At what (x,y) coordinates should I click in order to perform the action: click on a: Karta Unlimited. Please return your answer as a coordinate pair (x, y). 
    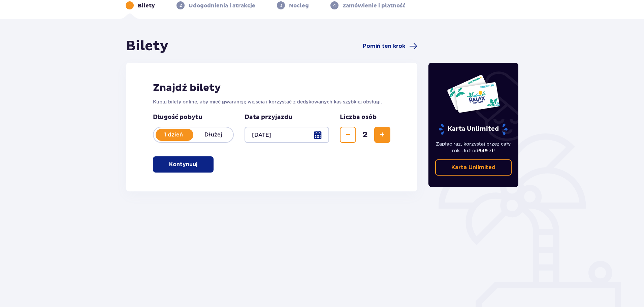
    Looking at the image, I should click on (473, 168).